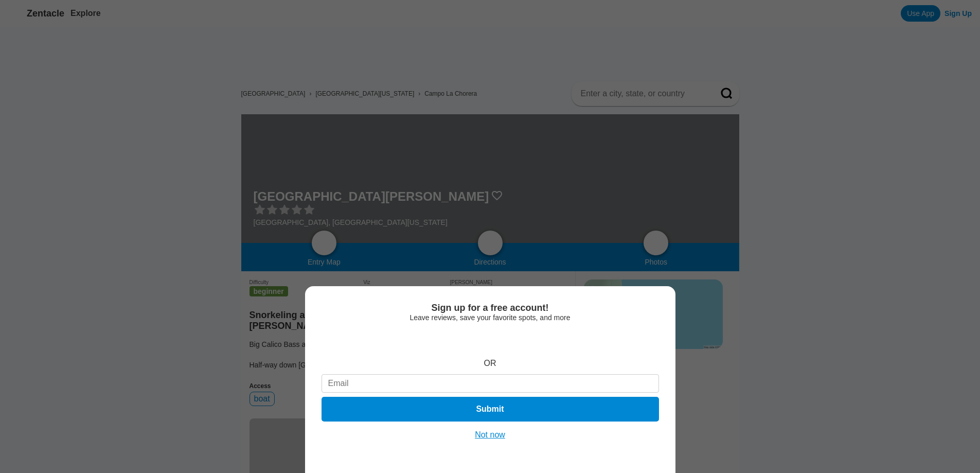  Describe the element at coordinates (490, 435) in the screenshot. I see `button: Not now` at that location.